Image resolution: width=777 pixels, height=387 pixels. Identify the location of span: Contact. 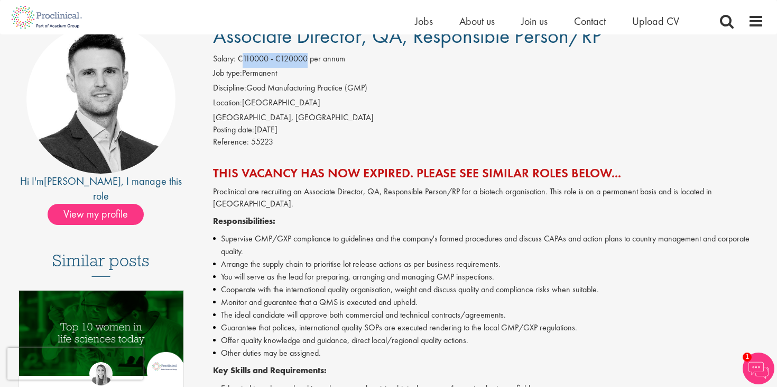
(590, 21).